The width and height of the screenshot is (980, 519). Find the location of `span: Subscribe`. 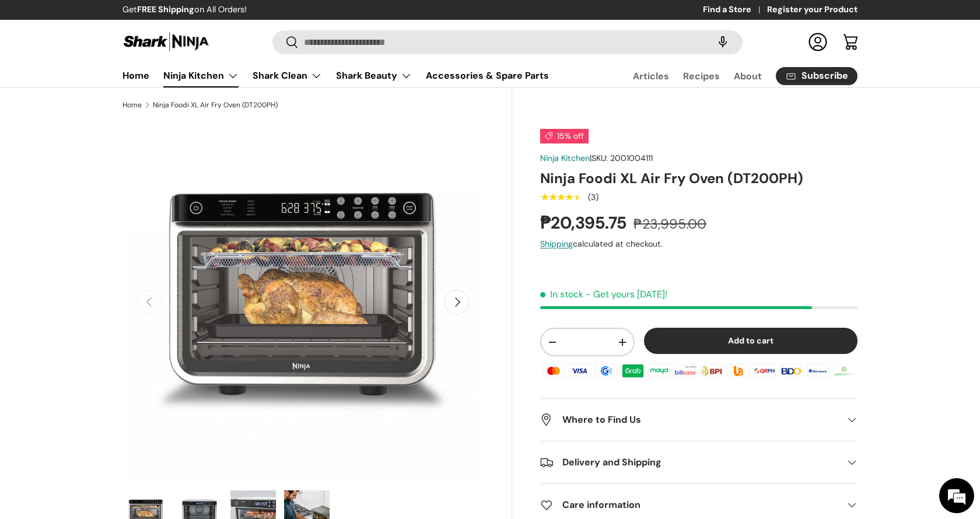

span: Subscribe is located at coordinates (825, 76).